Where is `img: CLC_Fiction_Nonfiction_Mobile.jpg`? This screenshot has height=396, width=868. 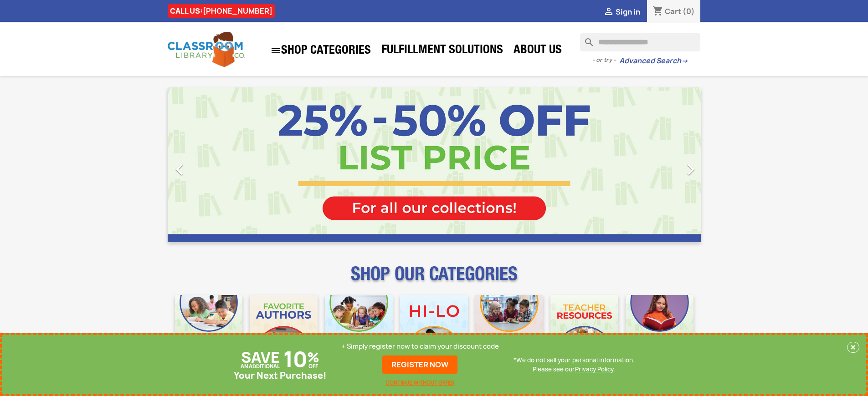 img: CLC_Fiction_Nonfiction_Mobile.jpg is located at coordinates (509, 329).